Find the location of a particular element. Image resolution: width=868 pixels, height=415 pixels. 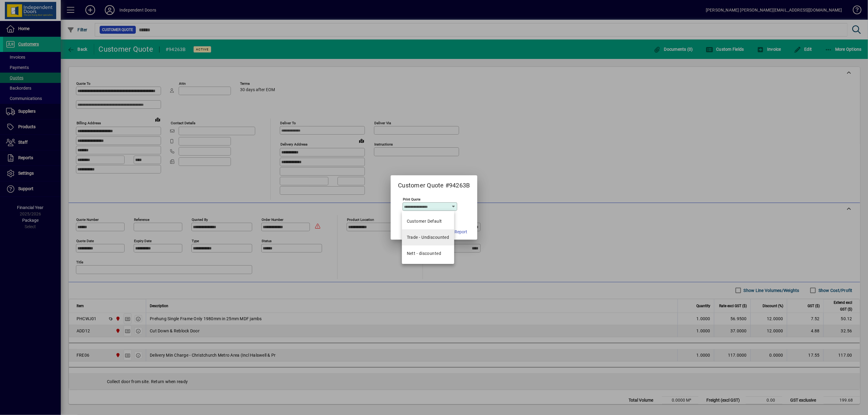

button: Run Report is located at coordinates (457, 232).